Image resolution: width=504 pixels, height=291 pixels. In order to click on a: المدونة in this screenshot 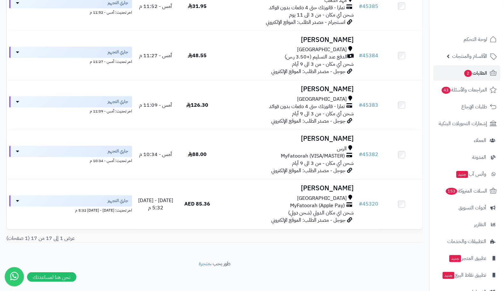, I will do `click(466, 157)`.